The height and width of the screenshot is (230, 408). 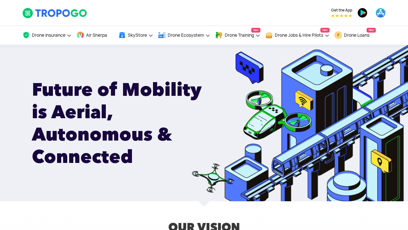 What do you see at coordinates (48, 35) in the screenshot?
I see `span: Drone Insurance` at bounding box center [48, 35].